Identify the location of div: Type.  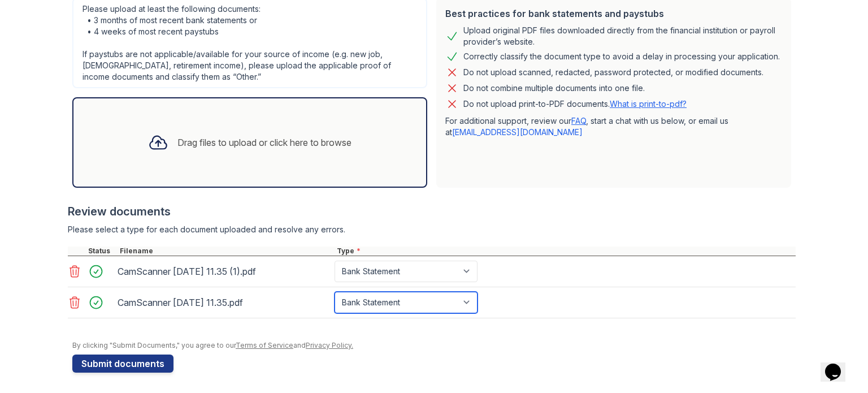
(565, 251).